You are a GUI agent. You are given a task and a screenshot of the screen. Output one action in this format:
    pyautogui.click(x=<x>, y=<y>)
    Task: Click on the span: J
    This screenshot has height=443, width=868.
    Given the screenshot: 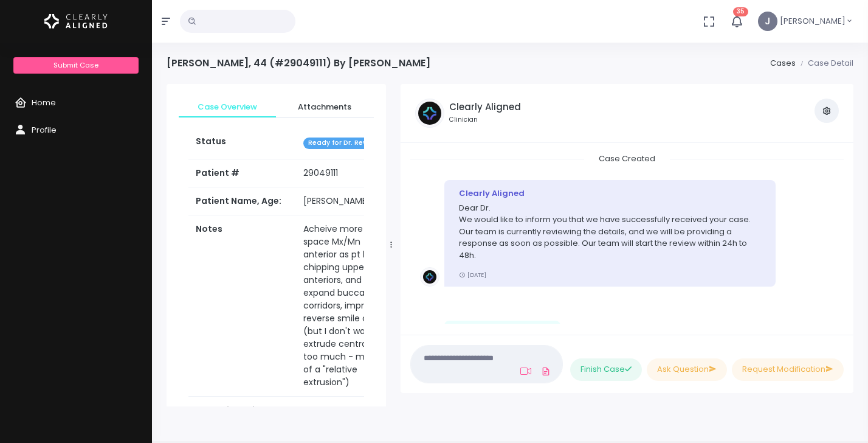 What is the action you would take?
    pyautogui.click(x=768, y=21)
    